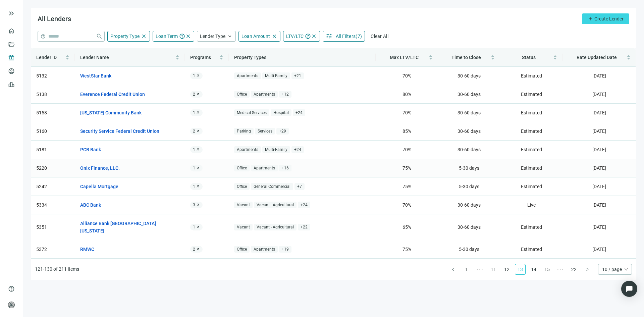 The image size is (644, 317). I want to click on a: PCB Bank, so click(91, 150).